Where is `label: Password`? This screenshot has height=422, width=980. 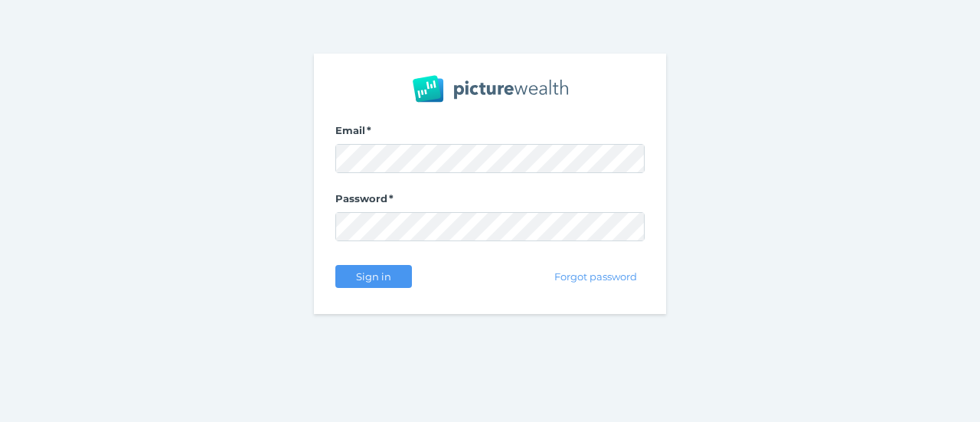
label: Password is located at coordinates (490, 202).